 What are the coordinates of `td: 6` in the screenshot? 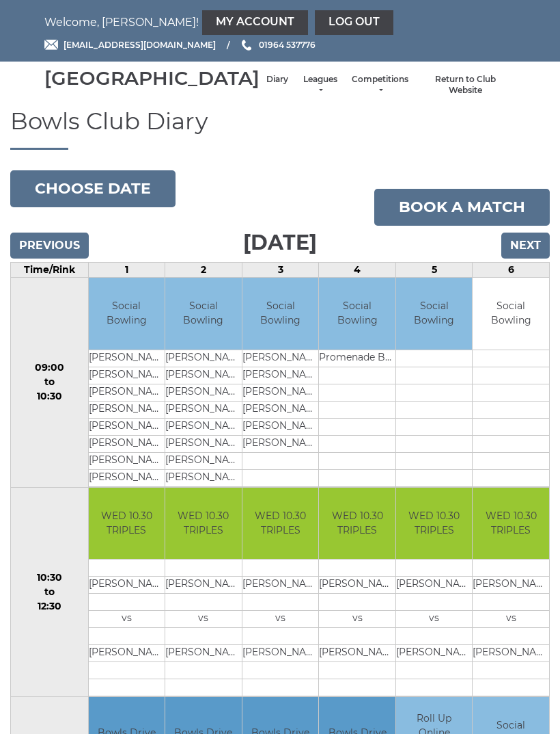 It's located at (511, 270).